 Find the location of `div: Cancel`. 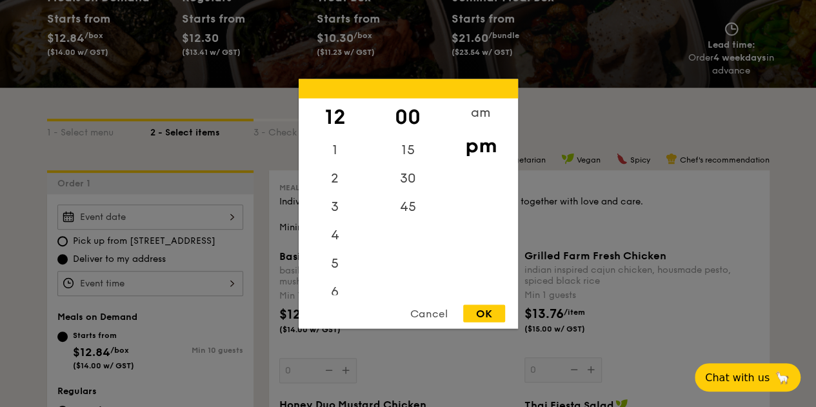

div: Cancel is located at coordinates (429, 313).